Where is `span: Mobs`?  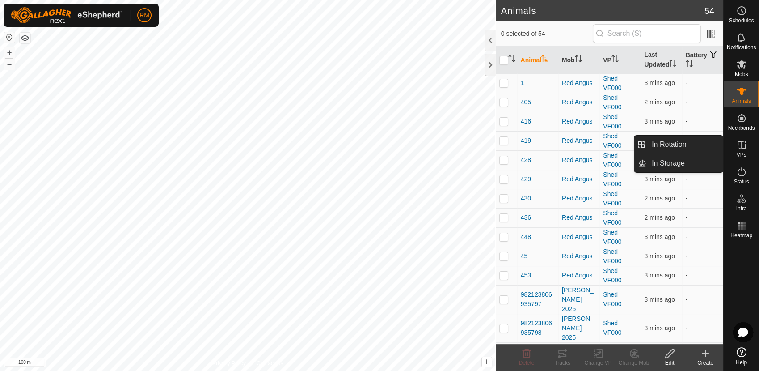 span: Mobs is located at coordinates (742, 74).